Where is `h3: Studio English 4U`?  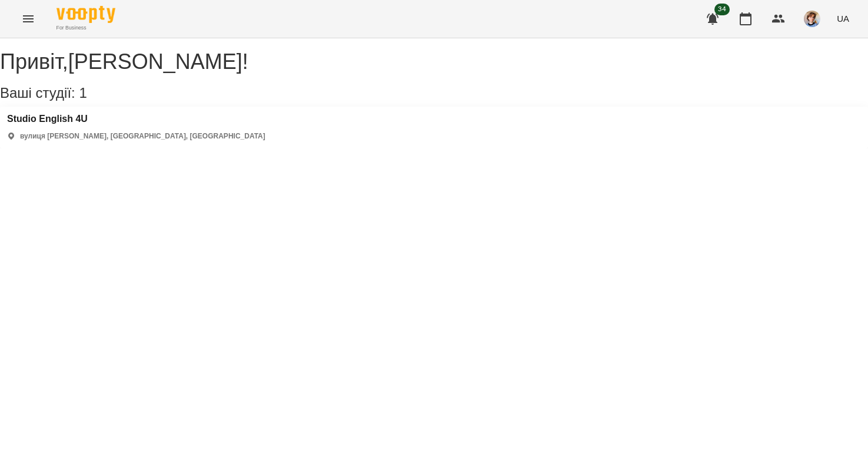 h3: Studio English 4U is located at coordinates (136, 119).